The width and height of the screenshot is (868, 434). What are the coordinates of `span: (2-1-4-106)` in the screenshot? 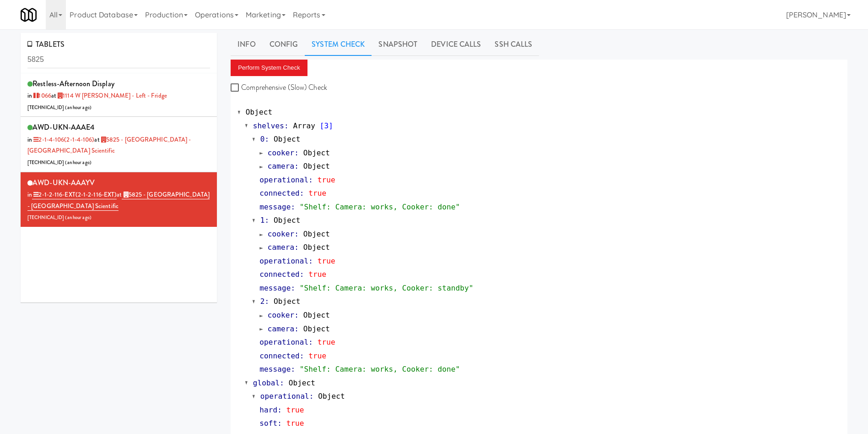 It's located at (79, 139).